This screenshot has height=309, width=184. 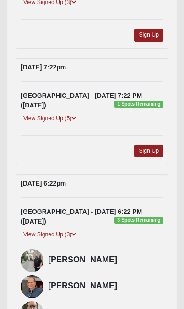 I want to click on a: View Signed Up (3), so click(x=50, y=234).